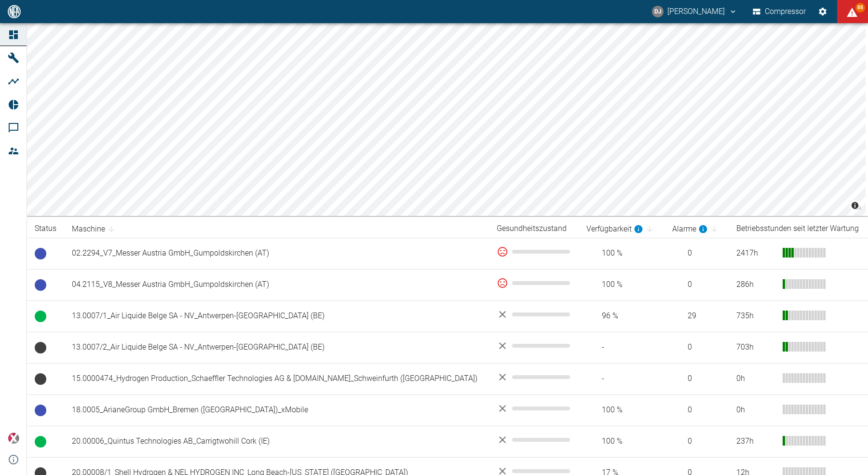  Describe the element at coordinates (823, 12) in the screenshot. I see `button: Einstellungen` at that location.